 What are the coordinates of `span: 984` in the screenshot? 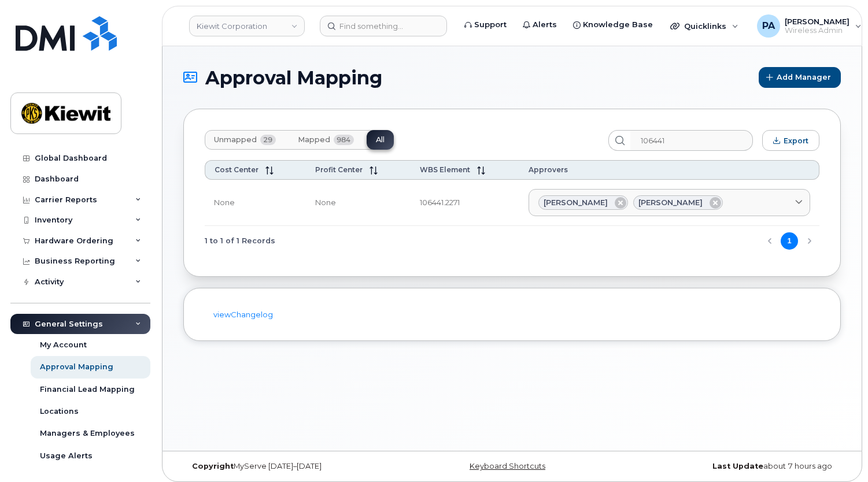 It's located at (343, 140).